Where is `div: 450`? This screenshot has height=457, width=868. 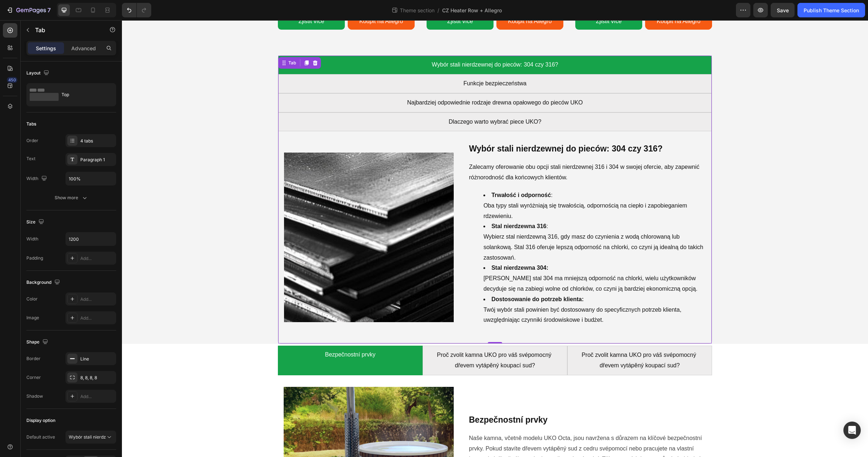 div: 450 is located at coordinates (12, 80).